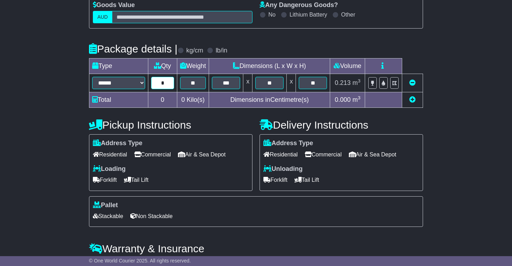  What do you see at coordinates (299, 5) in the screenshot?
I see `label: Any Dangerous Goods?` at bounding box center [299, 5].